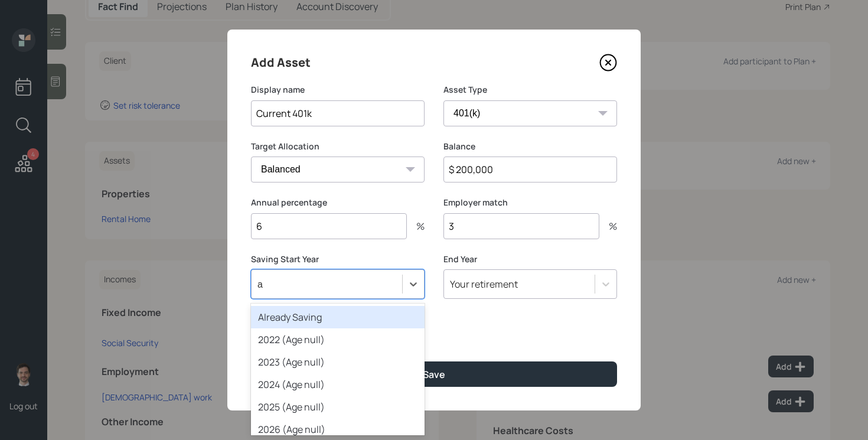 Image resolution: width=868 pixels, height=440 pixels. What do you see at coordinates (434, 374) in the screenshot?
I see `button: Save` at bounding box center [434, 374].